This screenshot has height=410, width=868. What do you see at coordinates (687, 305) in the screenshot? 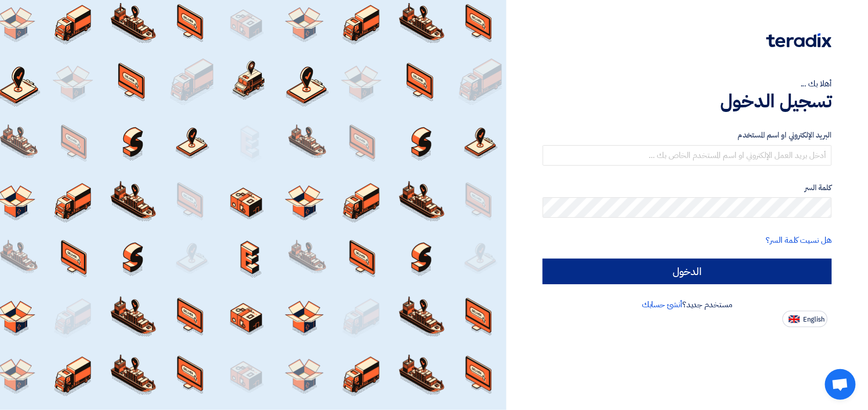
I see `div: مستخدم جديد؟` at bounding box center [687, 305].